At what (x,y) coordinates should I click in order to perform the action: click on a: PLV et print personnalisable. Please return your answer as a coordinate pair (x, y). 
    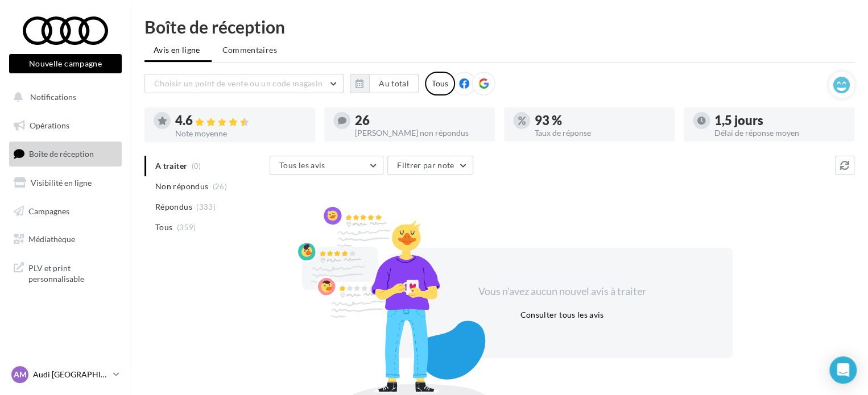
    Looking at the image, I should click on (65, 273).